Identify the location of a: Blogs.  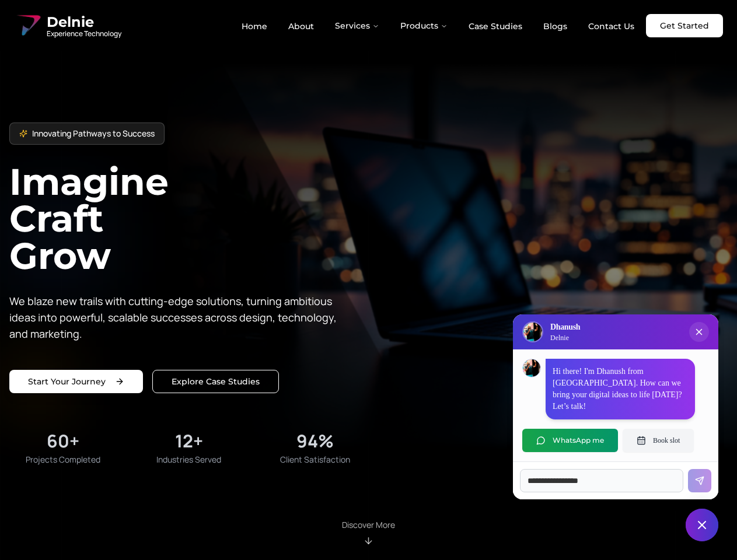
(555, 27).